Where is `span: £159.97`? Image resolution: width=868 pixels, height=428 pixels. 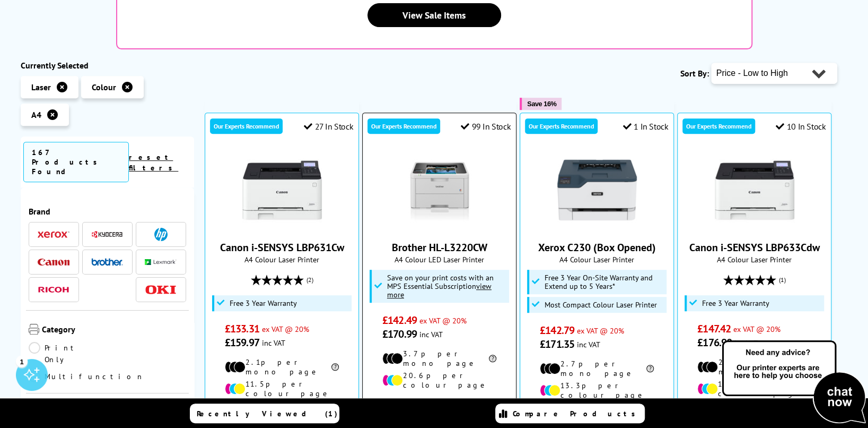
span: £159.97 is located at coordinates (242, 342).